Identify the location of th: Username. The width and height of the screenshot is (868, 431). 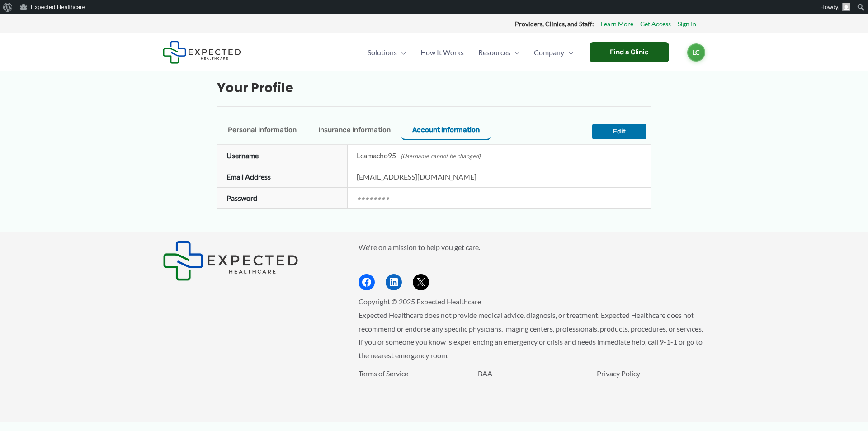
(282, 155).